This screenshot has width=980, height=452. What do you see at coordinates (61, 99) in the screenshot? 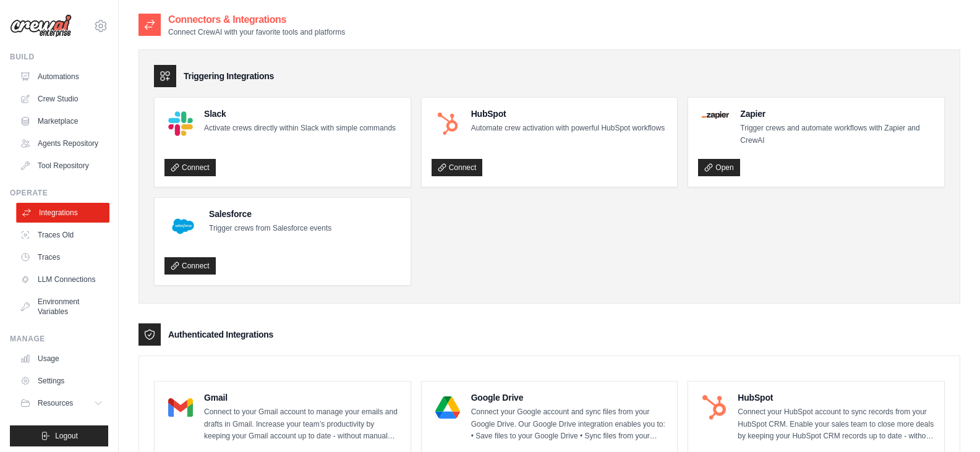
I see `a: Crew Studio` at bounding box center [61, 99].